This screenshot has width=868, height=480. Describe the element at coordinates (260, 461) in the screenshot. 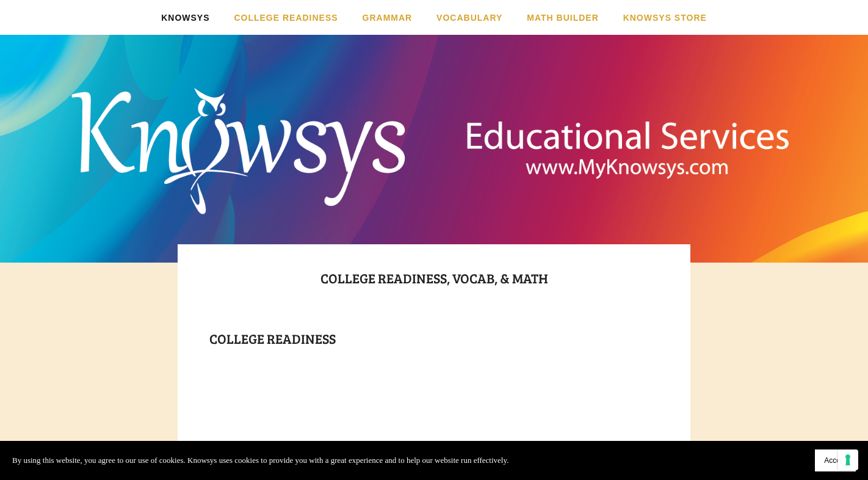

I see `p: By using this website, you agree to our use of cookies. Knowsys uses cookies to provide you with ...` at that location.